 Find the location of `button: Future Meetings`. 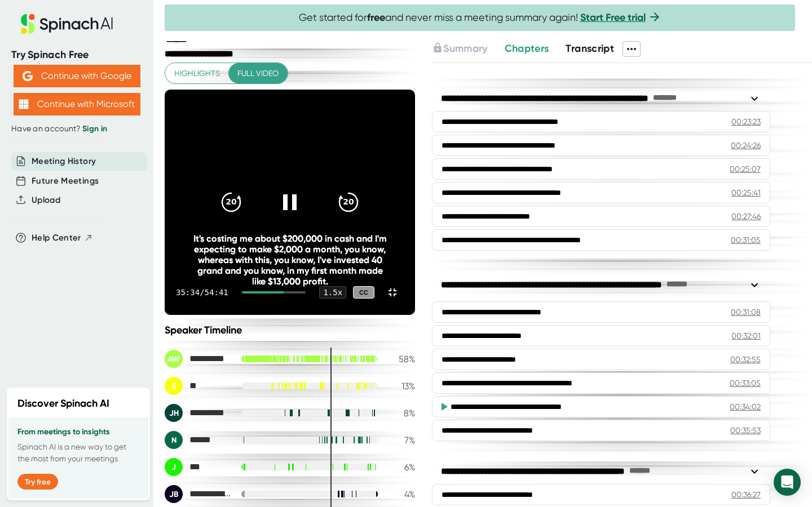

button: Future Meetings is located at coordinates (65, 181).